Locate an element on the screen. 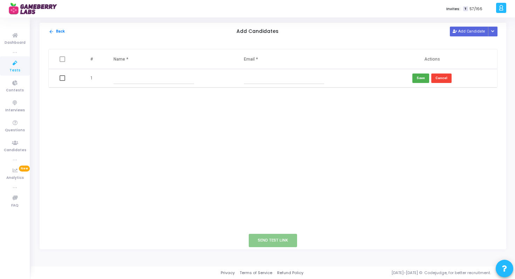  span: FAQ is located at coordinates (15, 206).